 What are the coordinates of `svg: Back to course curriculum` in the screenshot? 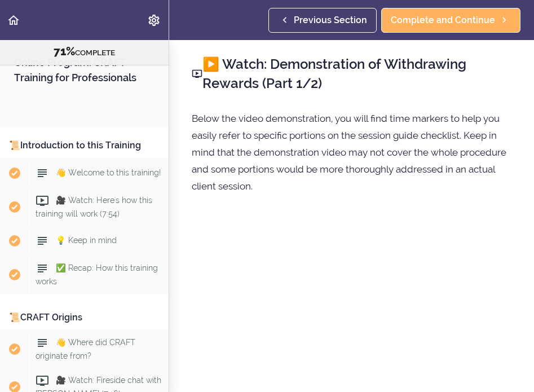 It's located at (14, 20).